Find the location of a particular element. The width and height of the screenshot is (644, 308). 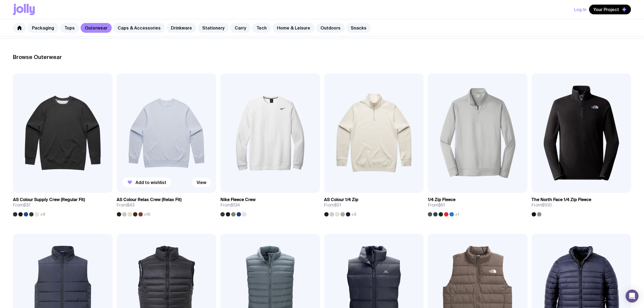

a: Stationery is located at coordinates (213, 28).